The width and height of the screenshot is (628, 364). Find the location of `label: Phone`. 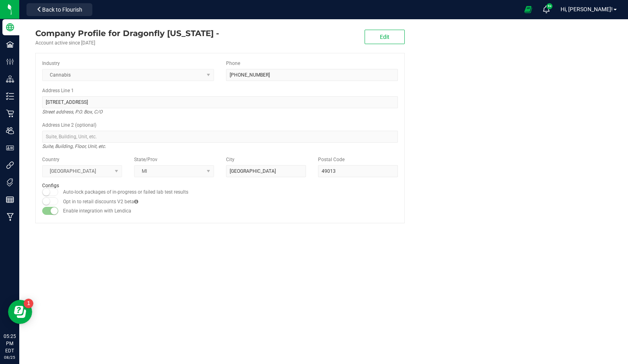

label: Phone is located at coordinates (233, 64).